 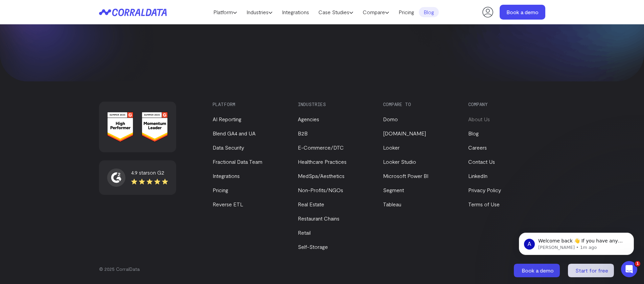 What do you see at coordinates (259, 12) in the screenshot?
I see `a: Industries` at bounding box center [259, 12].